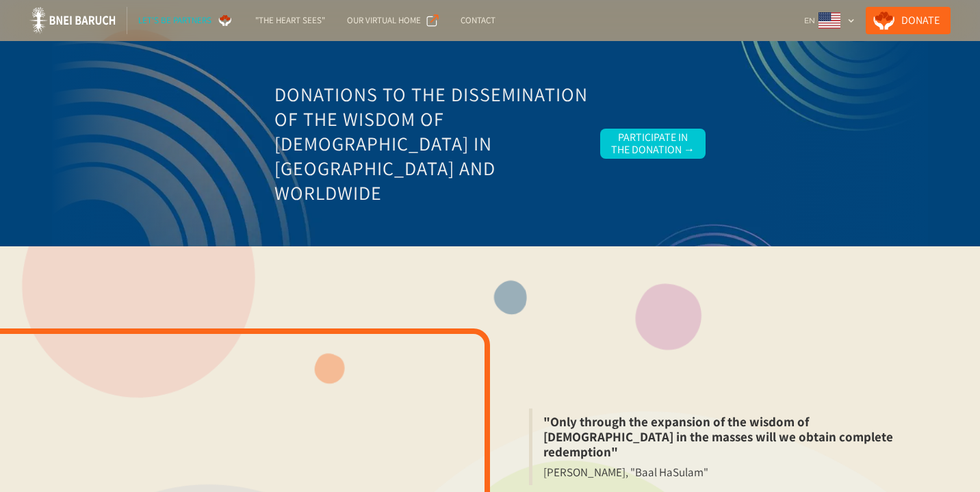 This screenshot has width=980, height=492. What do you see at coordinates (653, 144) in the screenshot?
I see `div: Participate in the Donation →` at bounding box center [653, 144].